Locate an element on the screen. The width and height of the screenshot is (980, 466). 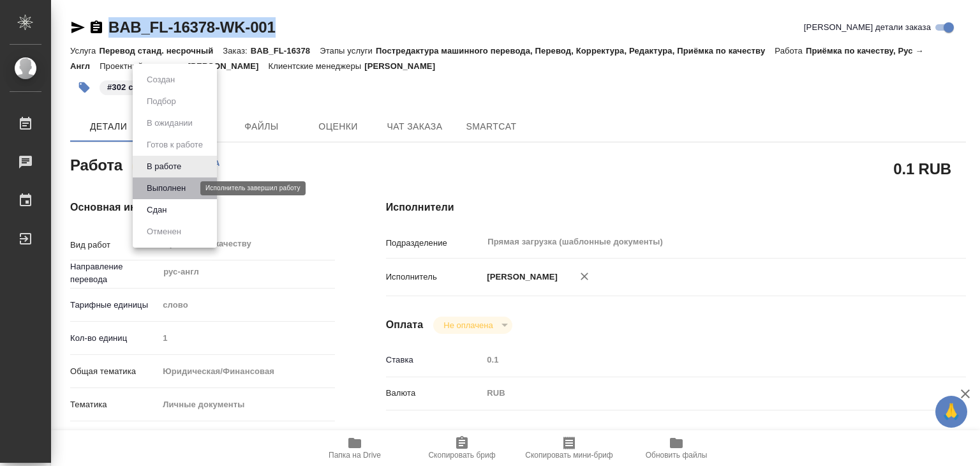
button: Готов к работе is located at coordinates (175, 145).